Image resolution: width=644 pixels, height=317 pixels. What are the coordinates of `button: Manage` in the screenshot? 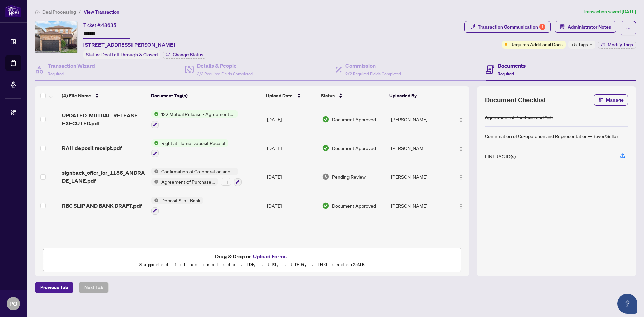 It's located at (611, 100).